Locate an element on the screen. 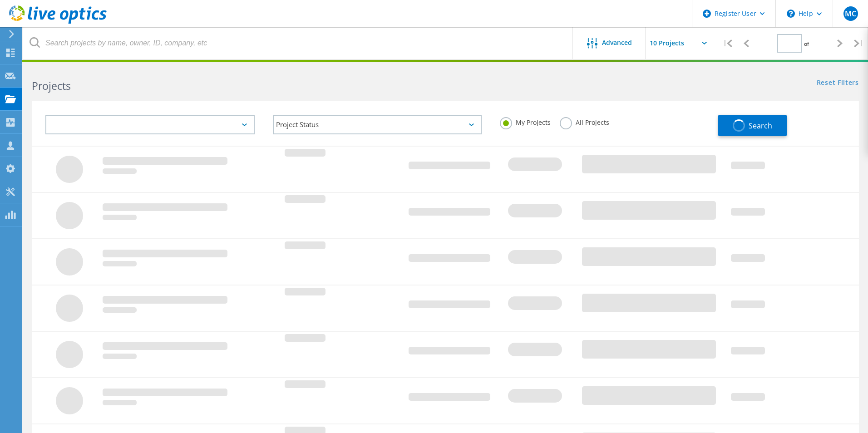 This screenshot has width=868, height=433. label: My Projects is located at coordinates (525, 121).